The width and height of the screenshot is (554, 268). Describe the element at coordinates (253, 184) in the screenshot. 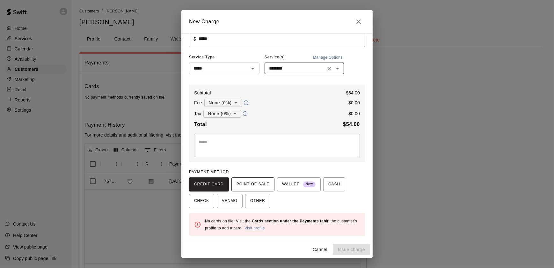

I see `span: POINT OF SALE` at that location.